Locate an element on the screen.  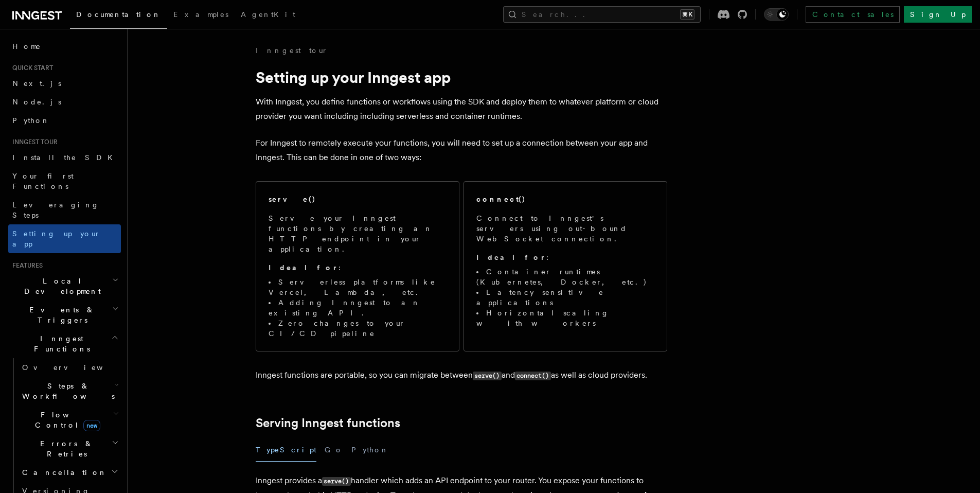
h1: Setting up your Inngest app is located at coordinates (461, 77).